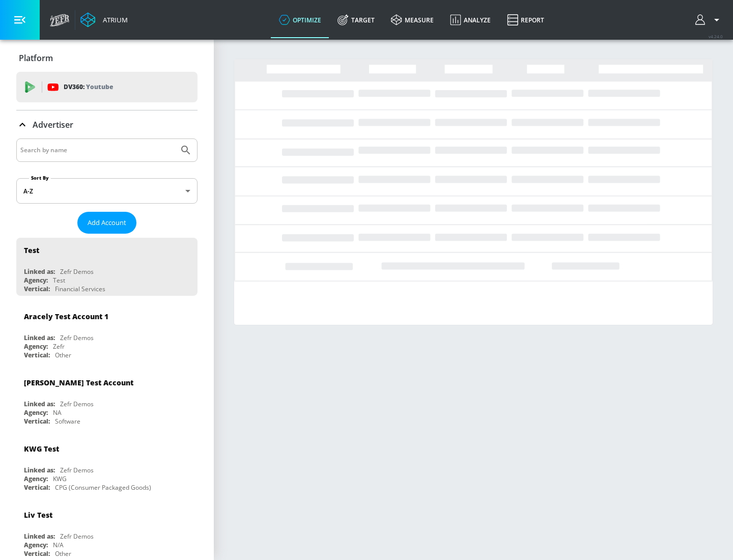  I want to click on div: Zefr, so click(58, 346).